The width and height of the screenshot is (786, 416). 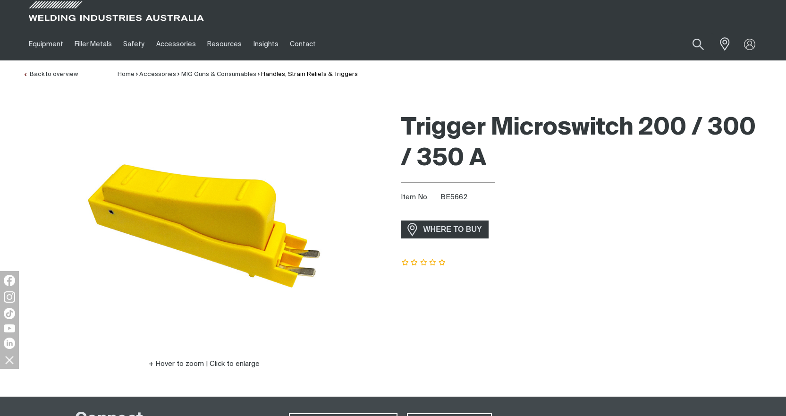 What do you see at coordinates (424, 263) in the screenshot?
I see `span: Rating: {0}` at bounding box center [424, 263].